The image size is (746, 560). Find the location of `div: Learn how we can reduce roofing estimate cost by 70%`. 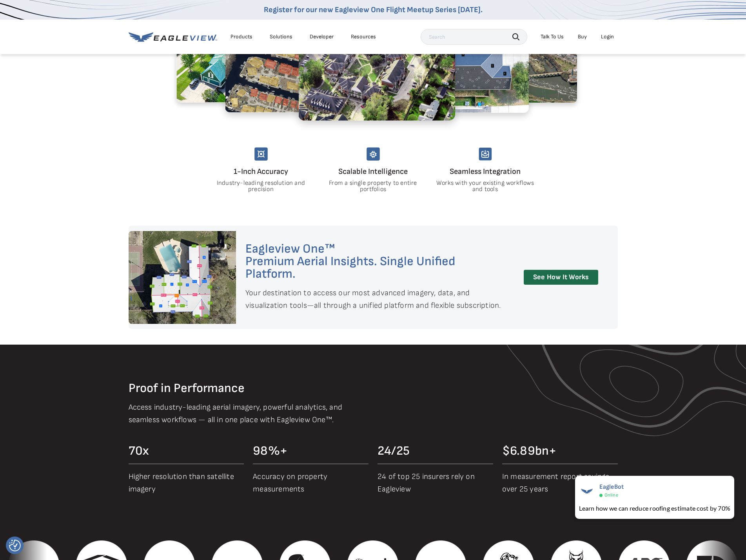

div: Learn how we can reduce roofing estimate cost by 70% is located at coordinates (655, 508).